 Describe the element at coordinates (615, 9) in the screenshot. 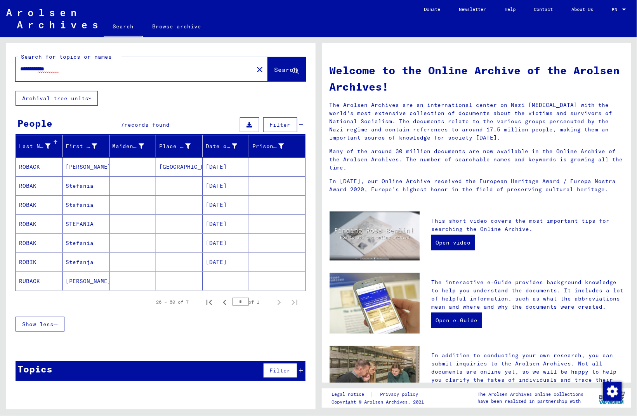

I see `mat-select-trigger: EN` at that location.